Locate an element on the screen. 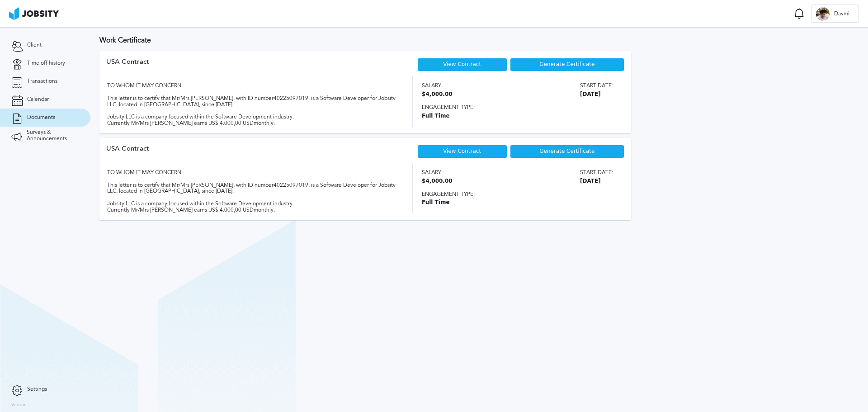 Image resolution: width=868 pixels, height=412 pixels. img: ab4bad089aa723f57921c736e9817d99.png is located at coordinates (34, 13).